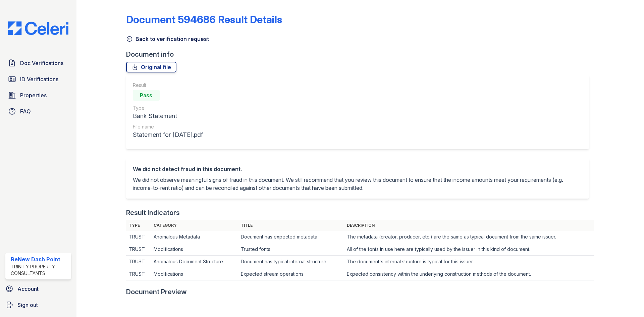 This screenshot has height=317, width=644. Describe the element at coordinates (470, 262) in the screenshot. I see `td: The document's internal structure is typical for this issuer.` at that location.